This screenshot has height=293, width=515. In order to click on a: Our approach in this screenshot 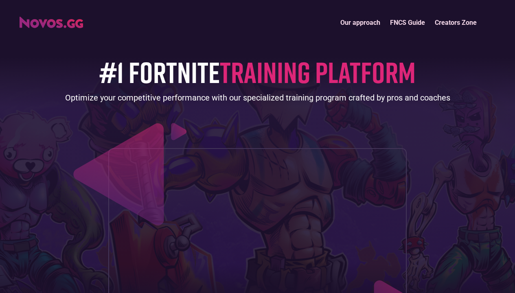, I will do `click(360, 22)`.